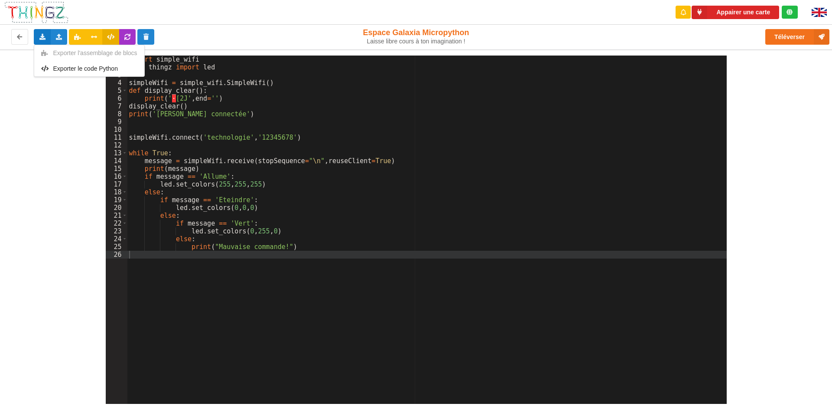 This screenshot has width=832, height=410. I want to click on div: Espace Galaxia Micropython, so click(416, 36).